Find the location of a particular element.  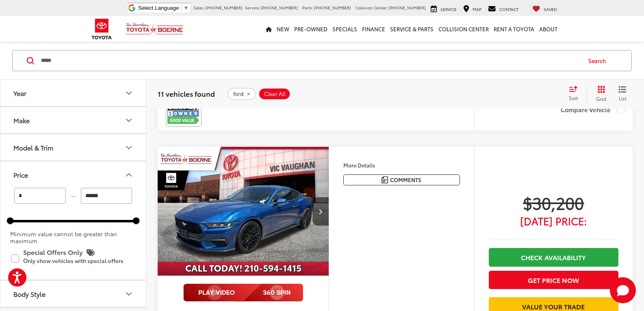

button: Get Price Now is located at coordinates (553, 280).